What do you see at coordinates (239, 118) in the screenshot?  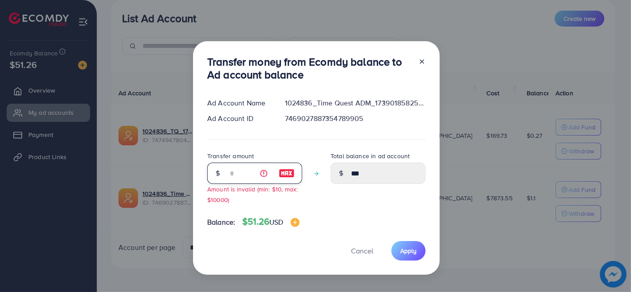 I see `div: Ad Account ID` at bounding box center [239, 118].